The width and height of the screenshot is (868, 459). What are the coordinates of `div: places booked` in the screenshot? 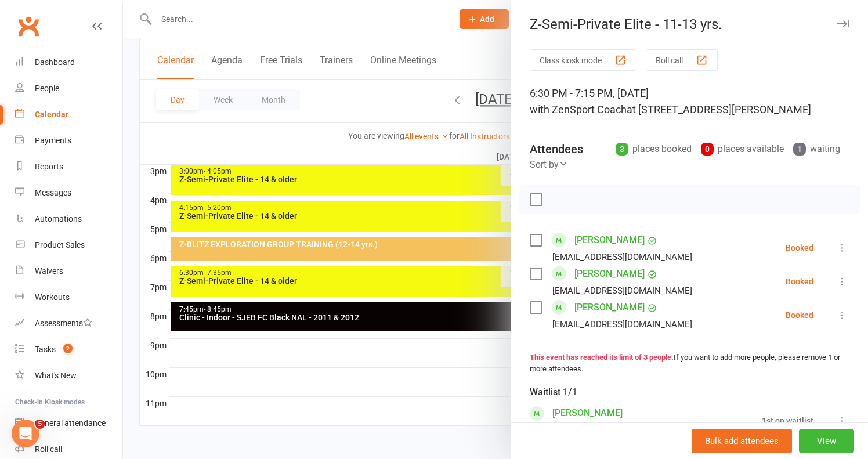 It's located at (653, 149).